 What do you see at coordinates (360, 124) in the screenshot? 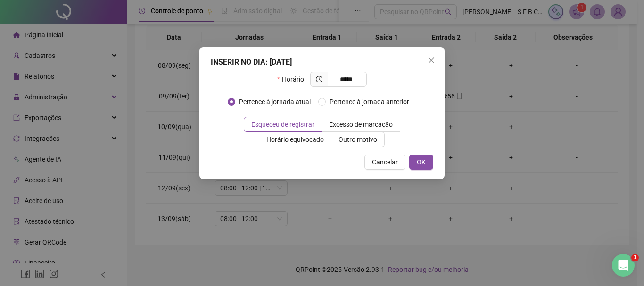
I see `span: Excesso de marcação` at bounding box center [360, 124].